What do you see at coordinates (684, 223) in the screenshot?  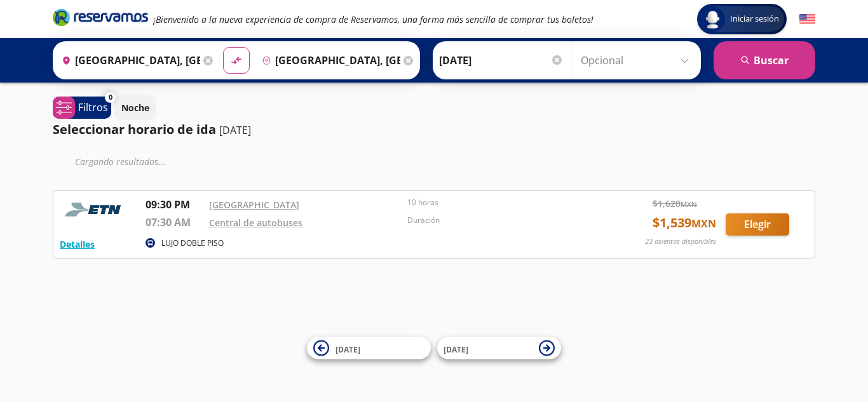 I see `span: $ 1,539` at bounding box center [684, 223].